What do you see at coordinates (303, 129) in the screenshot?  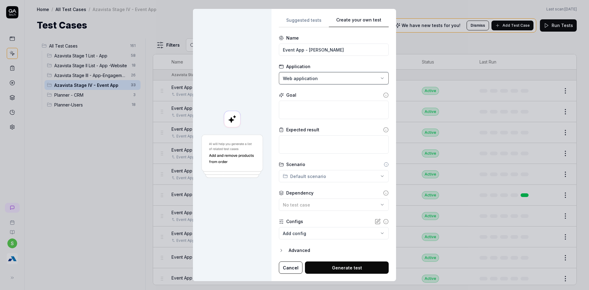 I see `div: Expected result` at bounding box center [303, 129].